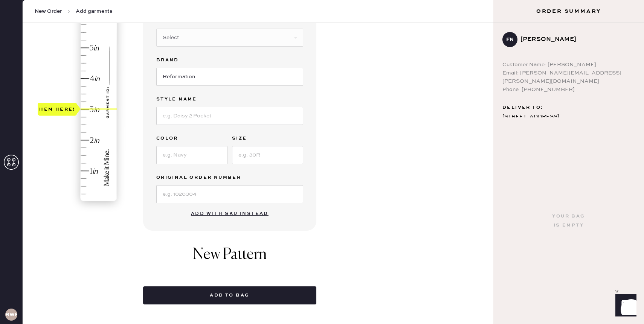 The width and height of the screenshot is (644, 324). Describe the element at coordinates (57, 109) in the screenshot. I see `div: Hem here!` at that location.